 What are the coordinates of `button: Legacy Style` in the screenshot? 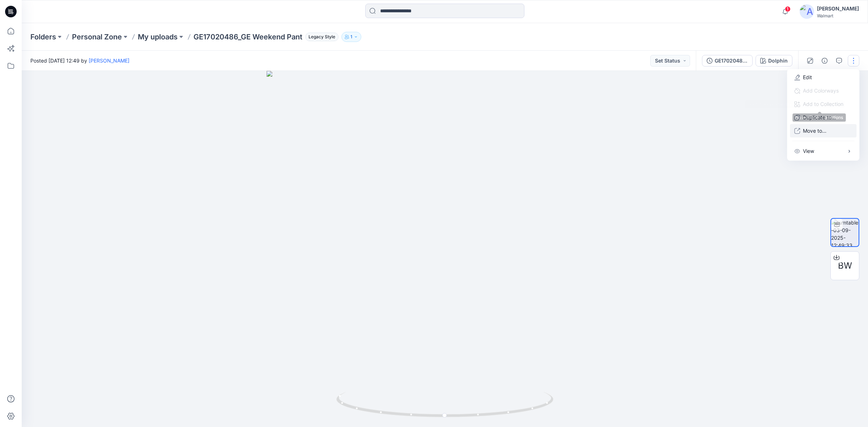 It's located at (321, 37).